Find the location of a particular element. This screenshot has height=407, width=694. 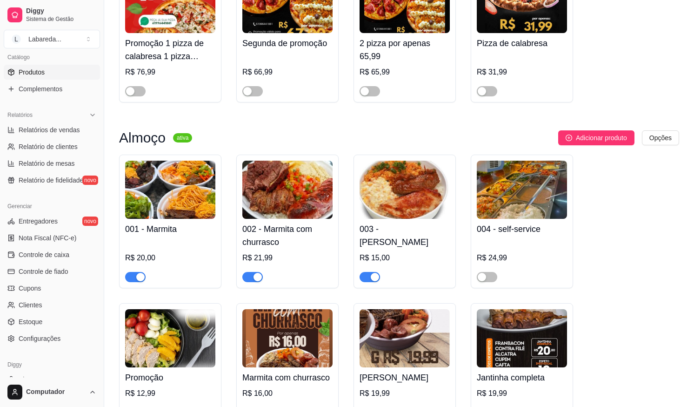

h4: Marmita com churrasco is located at coordinates (287, 377).